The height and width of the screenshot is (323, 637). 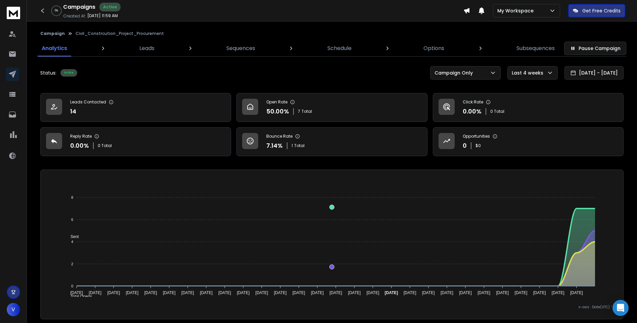 What do you see at coordinates (72, 197) in the screenshot?
I see `tspan: 8` at bounding box center [72, 197].